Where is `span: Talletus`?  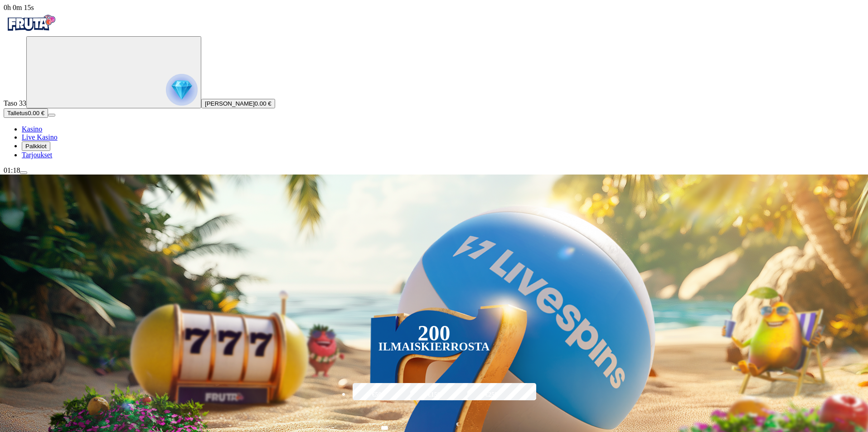
span: Talletus is located at coordinates (17, 113).